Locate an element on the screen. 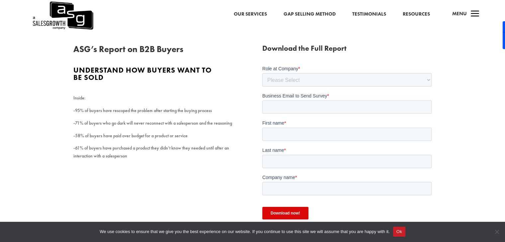 The height and width of the screenshot is (242, 505). span: a is located at coordinates (475, 14).